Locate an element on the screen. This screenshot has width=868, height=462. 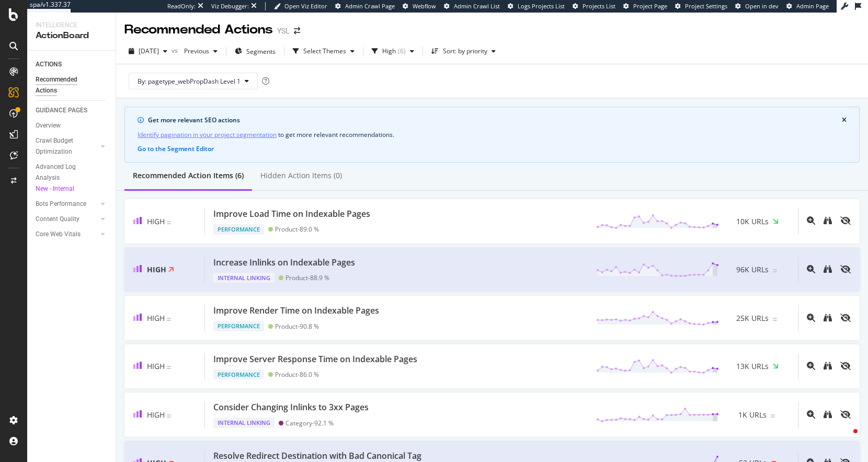
span: By: pagetype_webPropDash Level 1 is located at coordinates (189, 81).